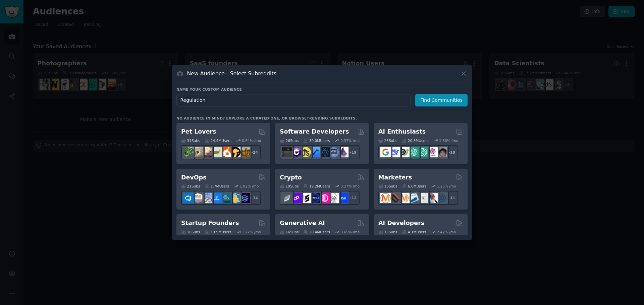 The image size is (644, 305). What do you see at coordinates (449, 141) in the screenshot?
I see `div: 1.56 % /mo` at bounding box center [449, 141].